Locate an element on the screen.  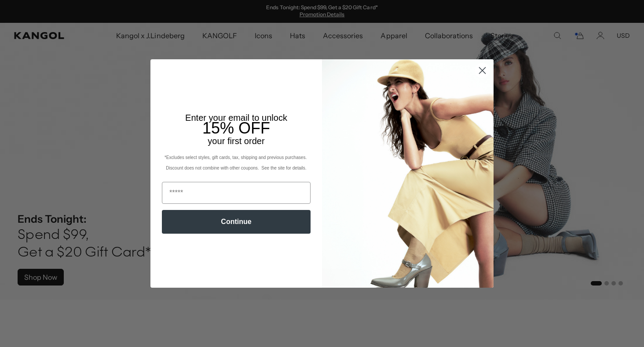
button: Continue is located at coordinates (236, 222).